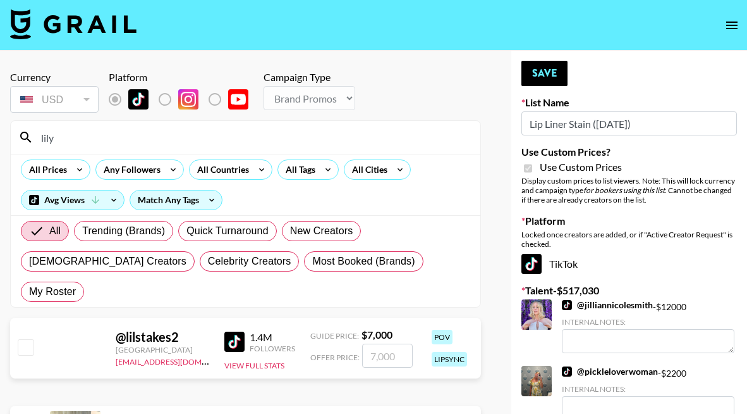  I want to click on label: Platform, so click(629, 221).